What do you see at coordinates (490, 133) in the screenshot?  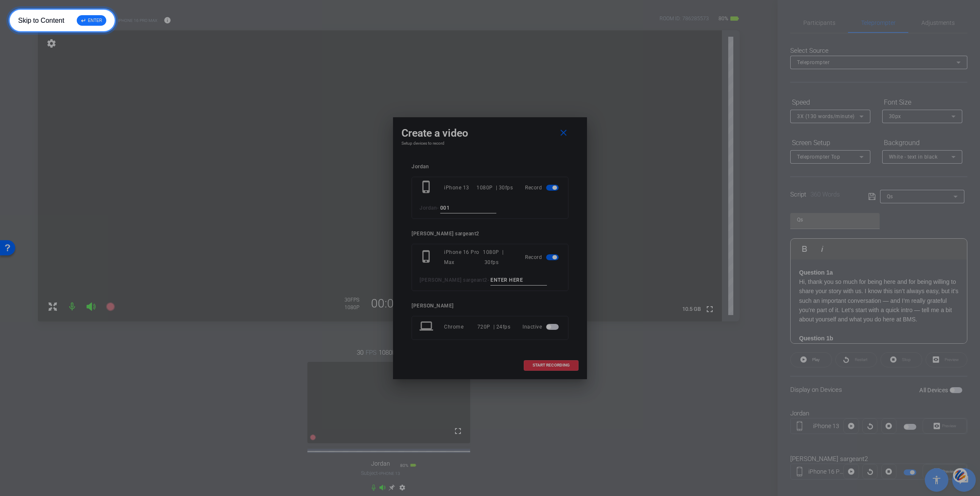 I see `div: Create a video` at bounding box center [490, 133].